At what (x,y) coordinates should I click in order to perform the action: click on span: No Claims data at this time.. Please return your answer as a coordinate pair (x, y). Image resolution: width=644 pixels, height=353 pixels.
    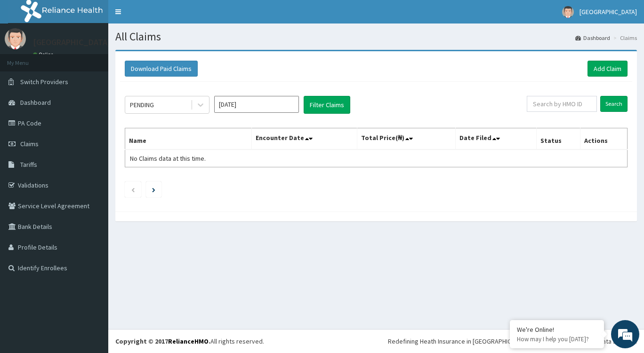
    Looking at the image, I should click on (168, 159).